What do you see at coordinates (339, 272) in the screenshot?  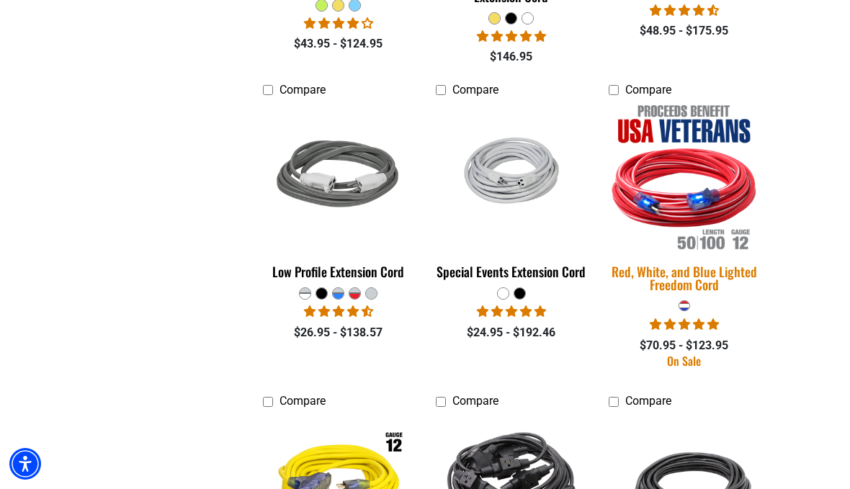 I see `div: Low Profile Extension Cord` at bounding box center [339, 272].